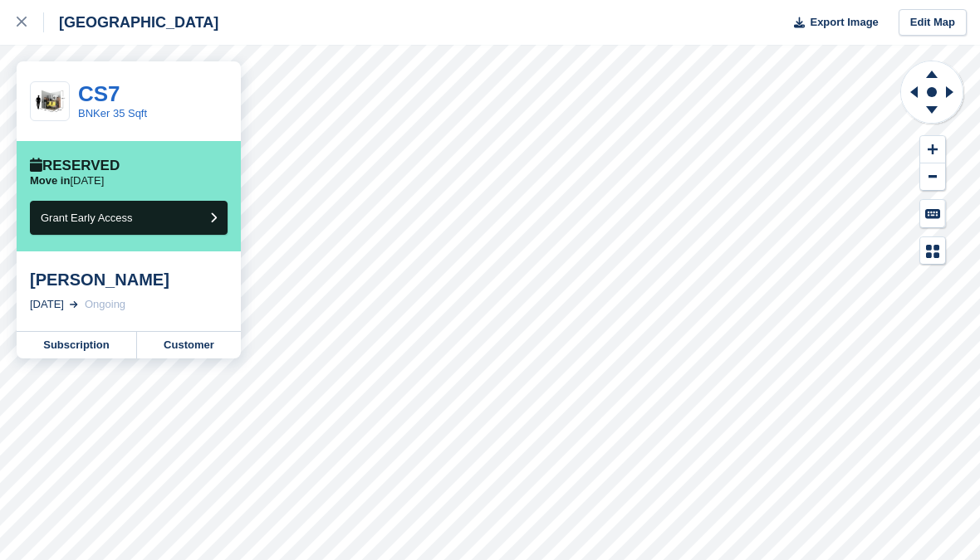 This screenshot has height=560, width=980. What do you see at coordinates (932, 22) in the screenshot?
I see `a: Edit Map` at bounding box center [932, 22].